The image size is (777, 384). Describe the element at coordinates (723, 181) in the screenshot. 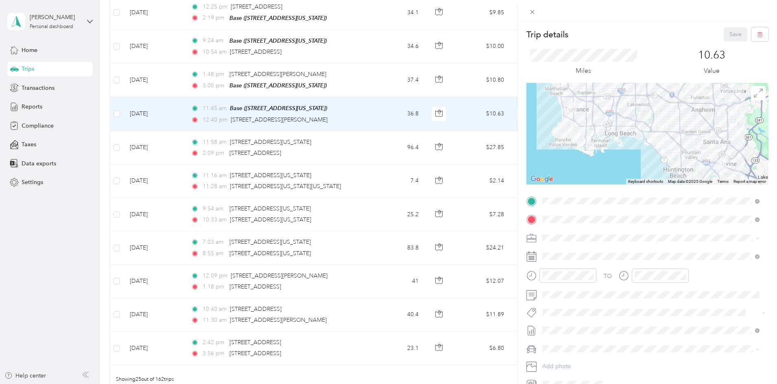

I see `a: Terms (opens in new tab)` at that location.